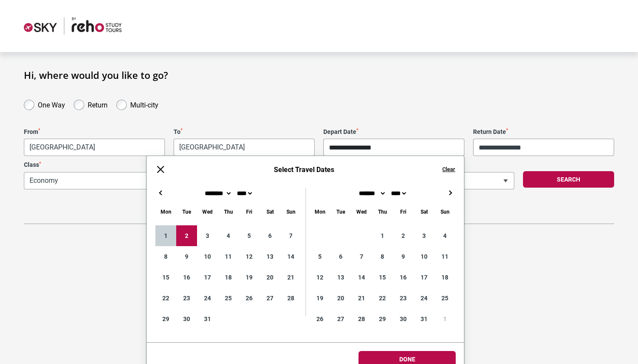 Image resolution: width=638 pixels, height=364 pixels. Describe the element at coordinates (144, 104) in the screenshot. I see `label: Multi-city` at that location.